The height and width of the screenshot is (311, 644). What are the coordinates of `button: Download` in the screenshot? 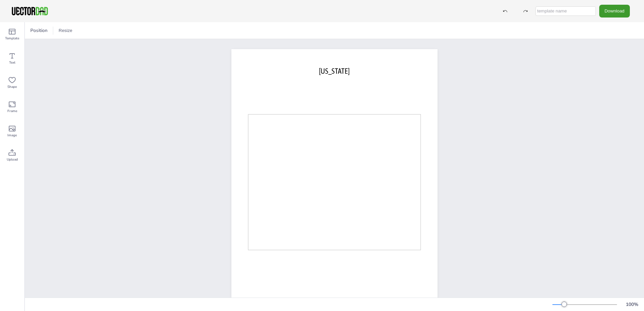 It's located at (614, 11).